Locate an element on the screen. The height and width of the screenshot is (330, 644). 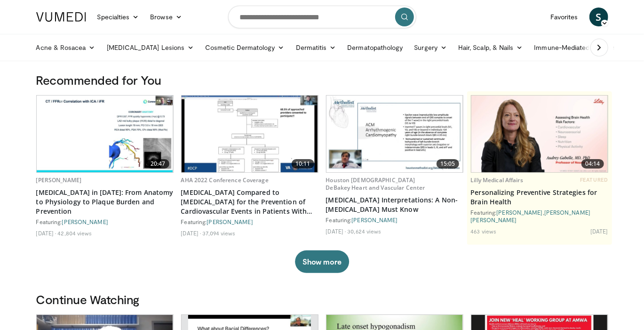
span: S is located at coordinates (599, 16).